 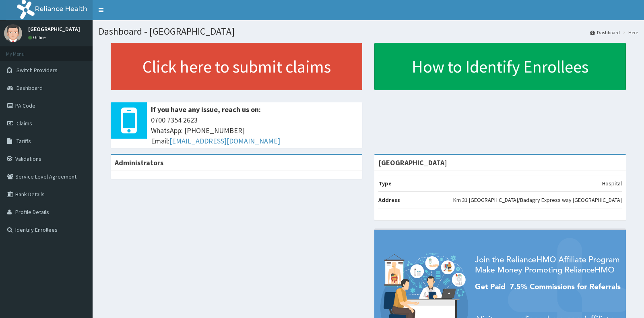 I want to click on span: Dashboard, so click(x=30, y=87).